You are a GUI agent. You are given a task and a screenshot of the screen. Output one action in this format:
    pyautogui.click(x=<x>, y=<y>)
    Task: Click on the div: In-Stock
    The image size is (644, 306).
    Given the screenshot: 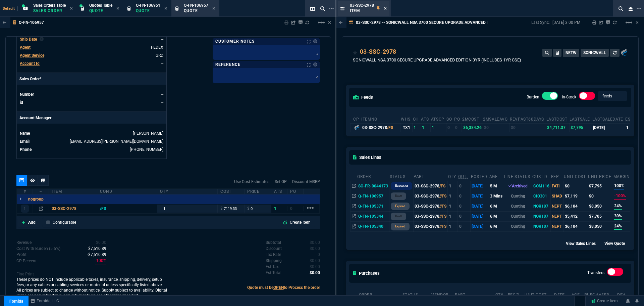 What is the action you would take?
    pyautogui.click(x=587, y=97)
    